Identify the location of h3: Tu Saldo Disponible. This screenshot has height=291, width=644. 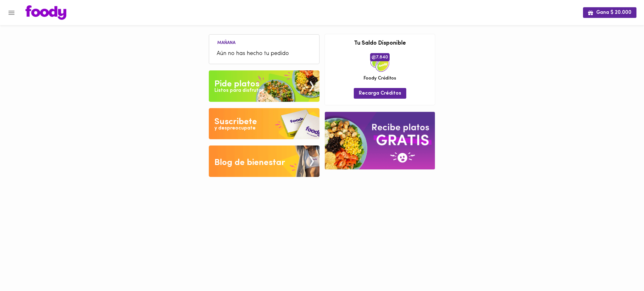
(380, 44).